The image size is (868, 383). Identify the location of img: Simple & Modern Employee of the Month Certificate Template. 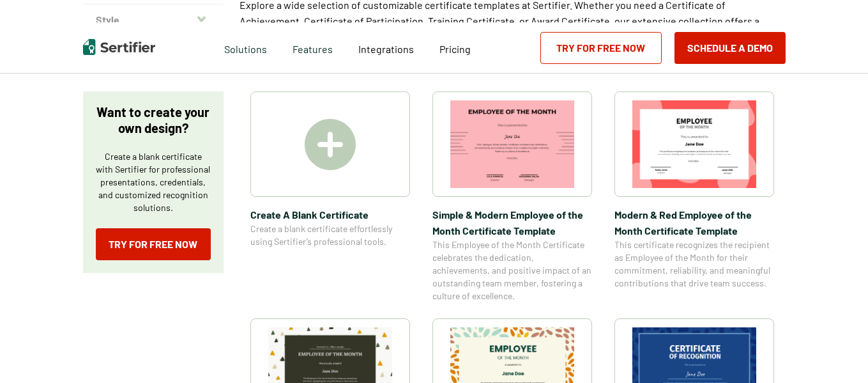
(512, 144).